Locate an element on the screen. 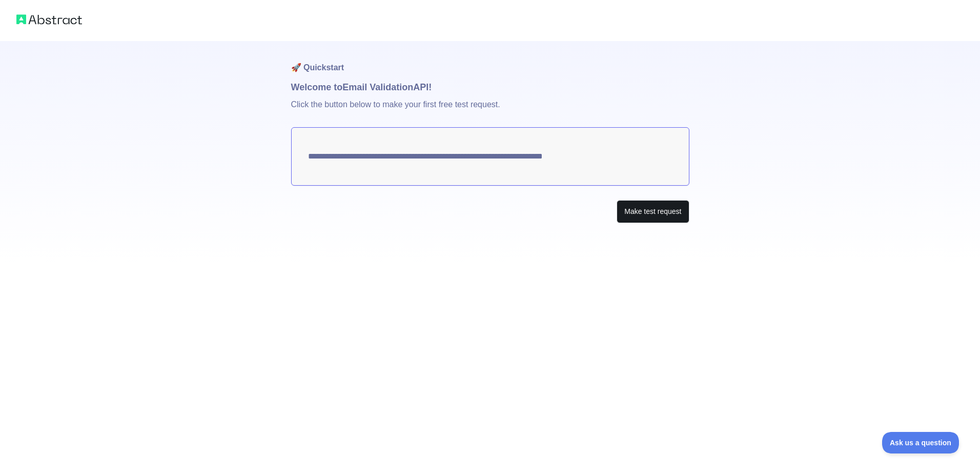 This screenshot has height=474, width=980. button: Make test request is located at coordinates (652, 211).